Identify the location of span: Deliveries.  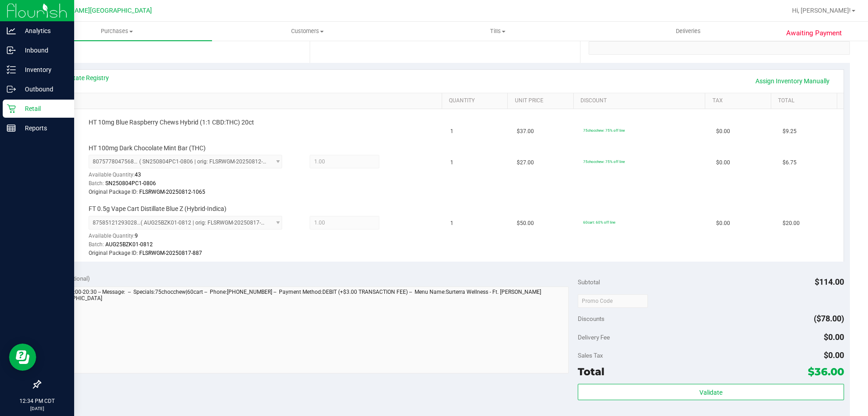
(688, 31).